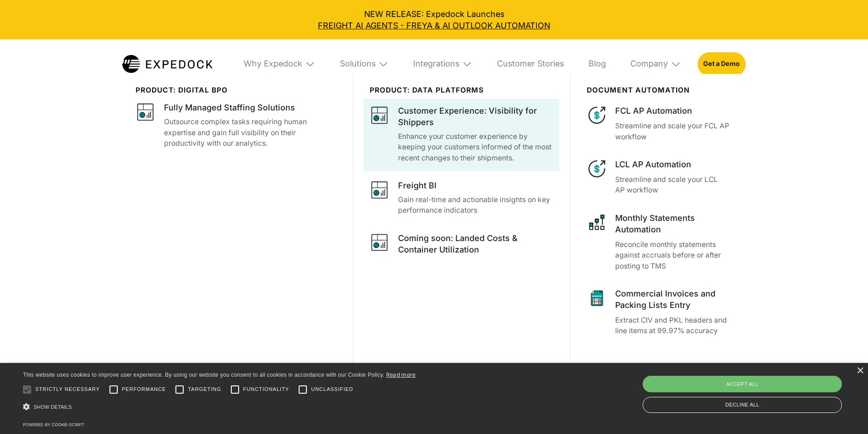  Describe the element at coordinates (674, 223) in the screenshot. I see `div: Monthly Statements Automation` at that location.